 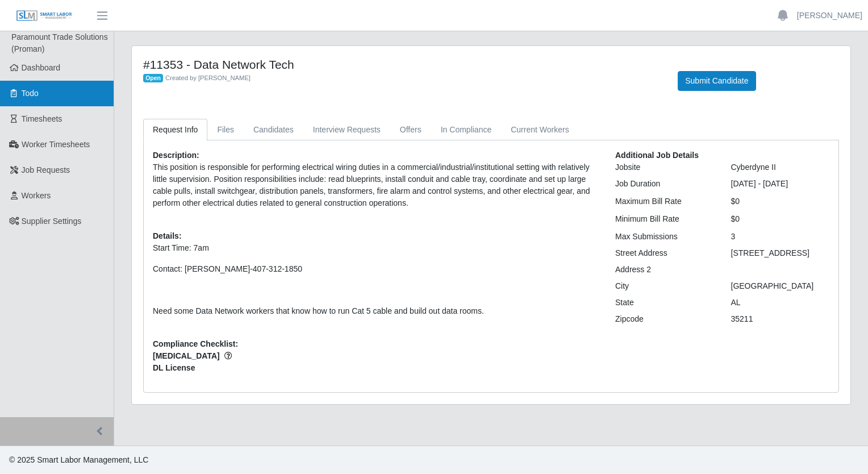 I want to click on div: Max Submissions, so click(x=665, y=236).